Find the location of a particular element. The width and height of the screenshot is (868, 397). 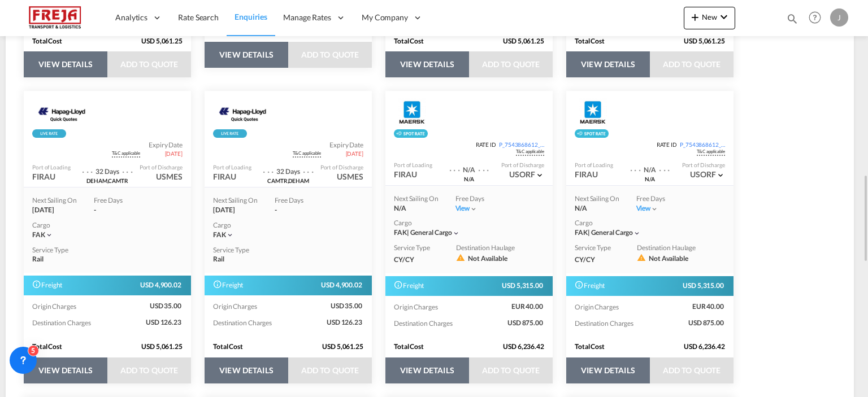

span: USD 126.23 is located at coordinates (345, 322).